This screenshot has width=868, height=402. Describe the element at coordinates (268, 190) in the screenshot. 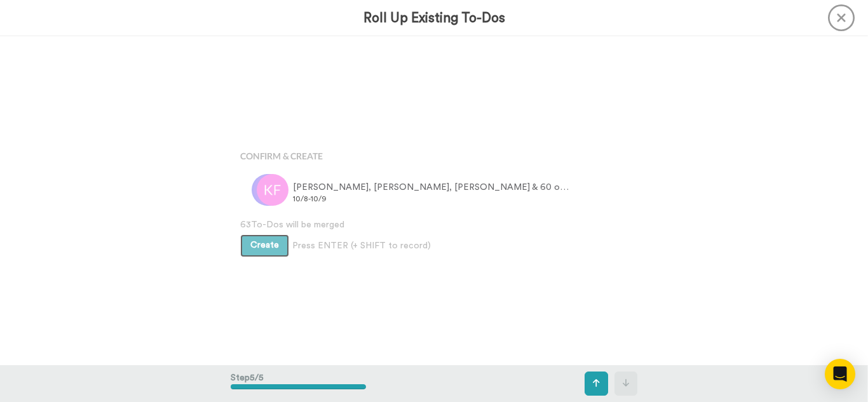

I see `img: ah.png` at that location.